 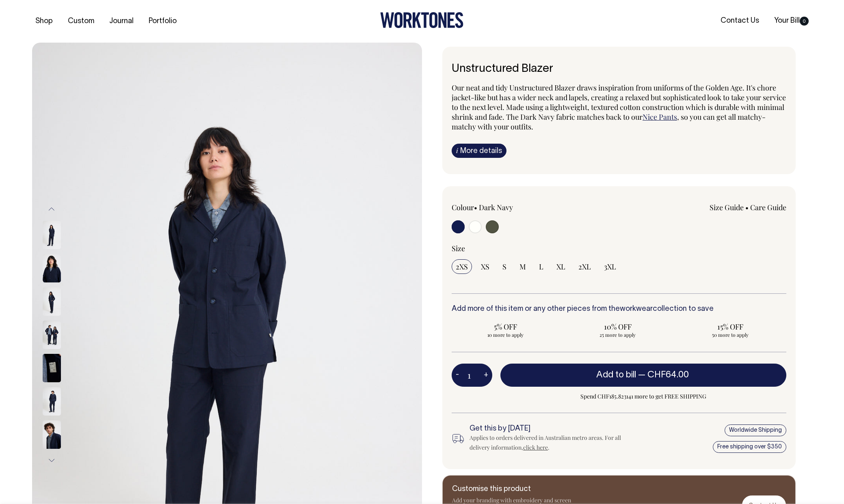 I want to click on h6: Add more of this item or any other pieces from the collection to save, so click(x=619, y=309).